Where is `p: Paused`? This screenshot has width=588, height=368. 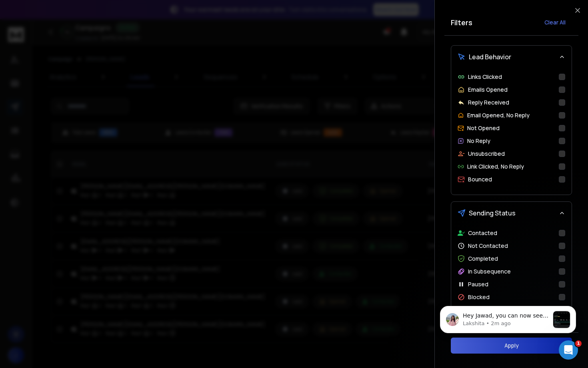
p: Paused is located at coordinates (478, 284).